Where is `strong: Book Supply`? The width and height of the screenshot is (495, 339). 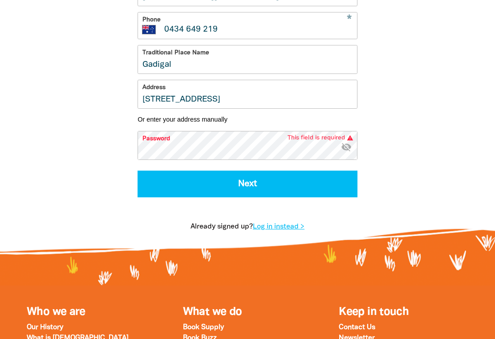 strong: Book Supply is located at coordinates (204, 327).